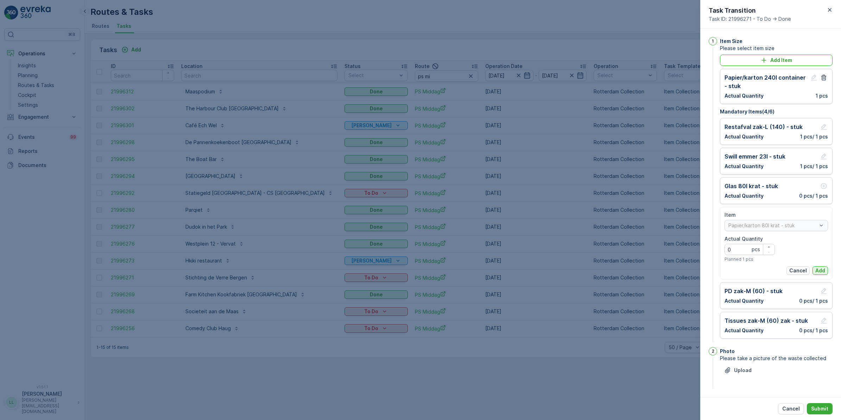 This screenshot has width=841, height=420. I want to click on label: Actual Quantity, so click(744, 238).